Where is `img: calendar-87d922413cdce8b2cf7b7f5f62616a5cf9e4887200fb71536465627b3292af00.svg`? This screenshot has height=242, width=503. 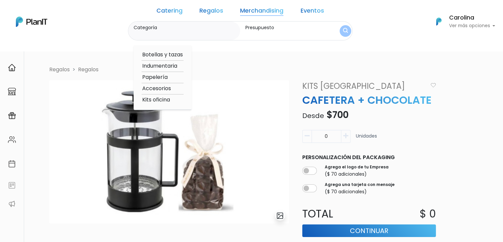
img: calendar-87d922413cdce8b2cf7b7f5f62616a5cf9e4887200fb71536465627b3292af00.svg is located at coordinates (12, 164).